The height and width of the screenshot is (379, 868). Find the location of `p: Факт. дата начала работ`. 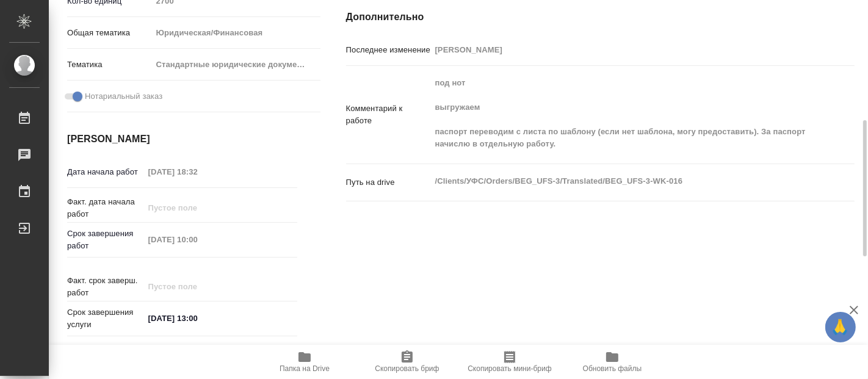

p: Факт. дата начала работ is located at coordinates (105, 208).